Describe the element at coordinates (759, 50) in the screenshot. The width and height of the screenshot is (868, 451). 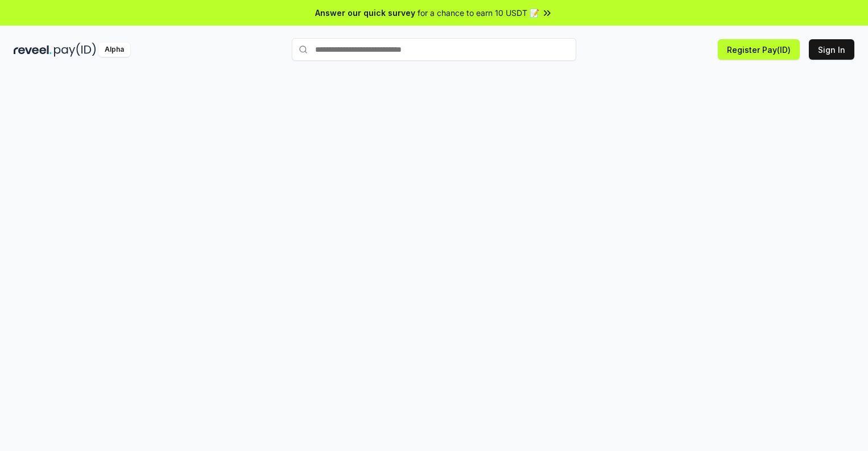
I see `button: Register Pay(ID)` at that location.